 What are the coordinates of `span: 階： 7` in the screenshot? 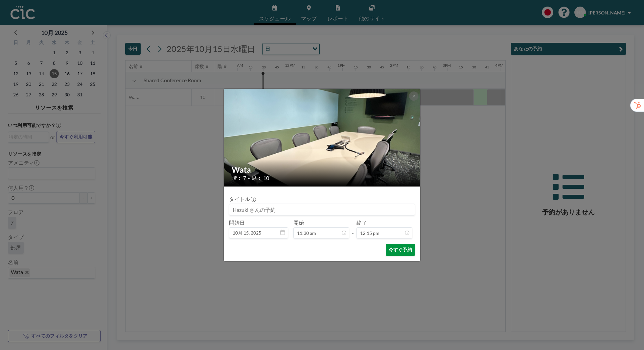 It's located at (239, 178).